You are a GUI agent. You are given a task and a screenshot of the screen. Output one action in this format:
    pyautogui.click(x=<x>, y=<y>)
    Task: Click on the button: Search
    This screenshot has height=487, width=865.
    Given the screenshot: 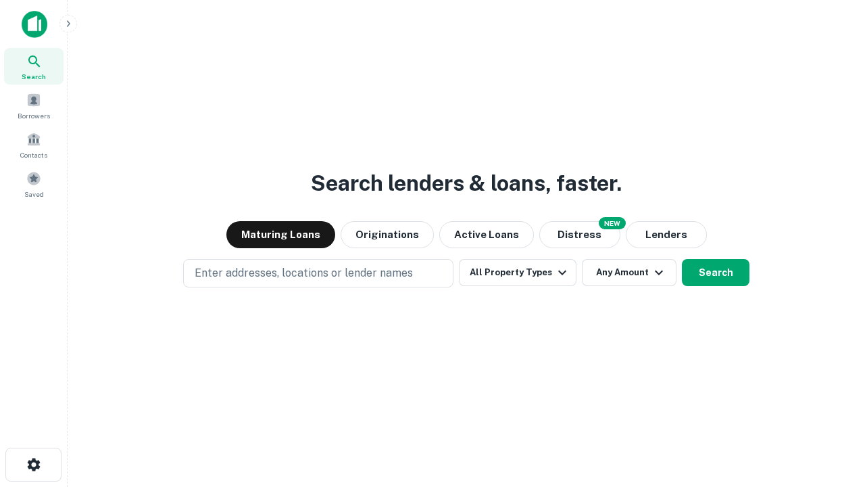 What is the action you would take?
    pyautogui.click(x=716, y=272)
    